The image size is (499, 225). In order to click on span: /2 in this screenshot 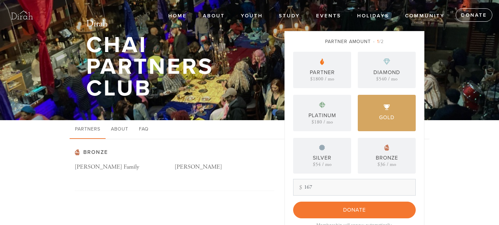, I will do `click(379, 41)`.